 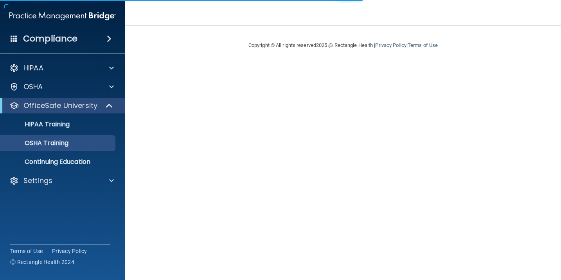 I want to click on a: HIPAA, so click(x=61, y=68).